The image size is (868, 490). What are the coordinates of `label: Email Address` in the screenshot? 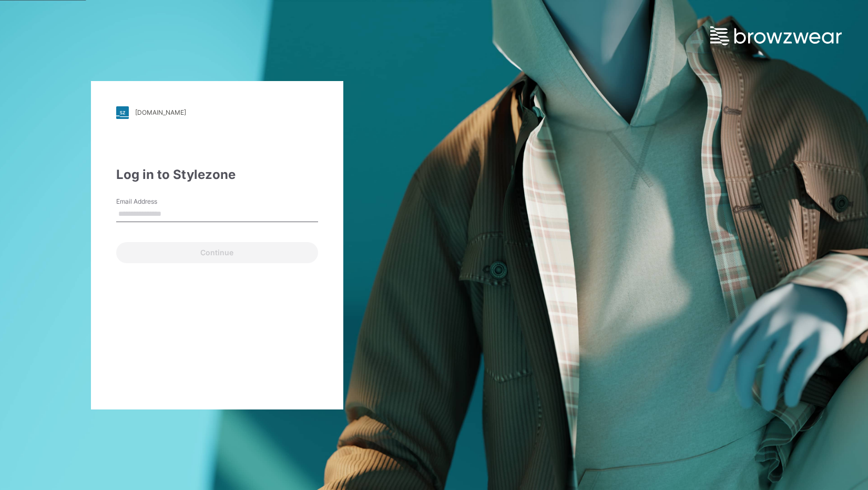 It's located at (153, 202).